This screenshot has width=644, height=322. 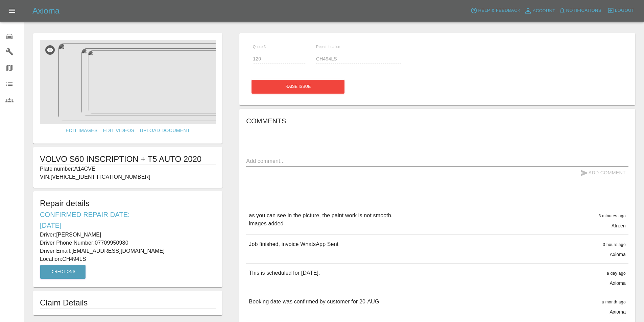 I want to click on p: Booking date was confirmed by customer for 20-AUG, so click(x=314, y=302).